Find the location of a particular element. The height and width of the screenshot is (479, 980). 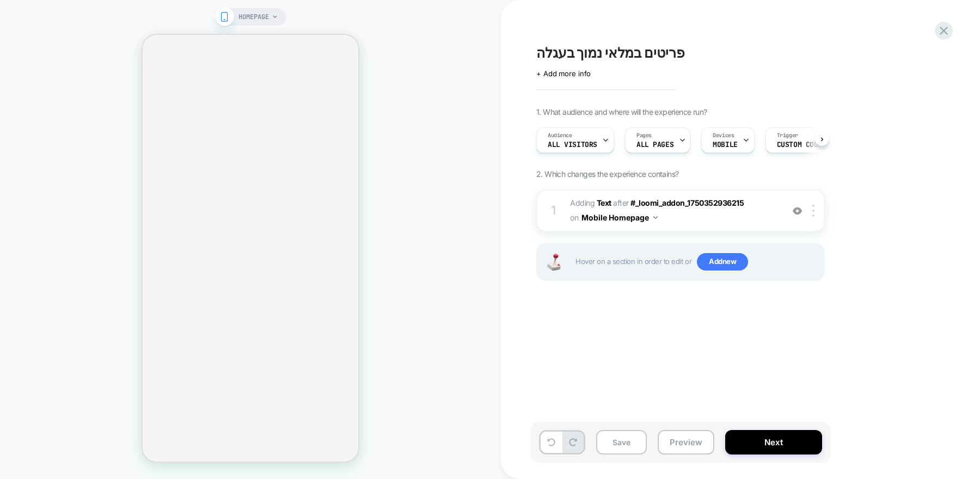

span: 2. Which changes the experience contains? is located at coordinates (607, 174).